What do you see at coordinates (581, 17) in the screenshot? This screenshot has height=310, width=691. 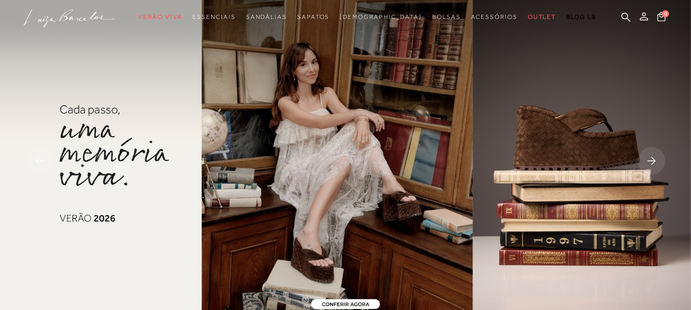 I see `span: BLOG LB` at bounding box center [581, 17].